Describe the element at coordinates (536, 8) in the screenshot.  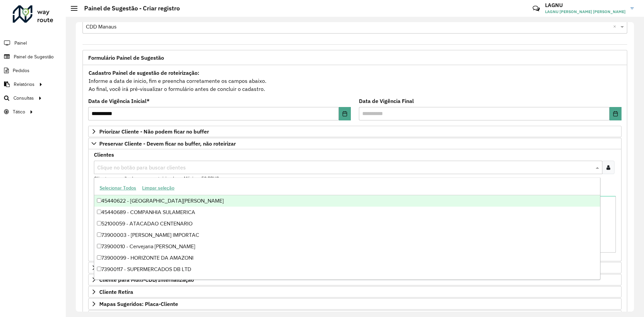
I see `a: Contato Rápido` at that location.